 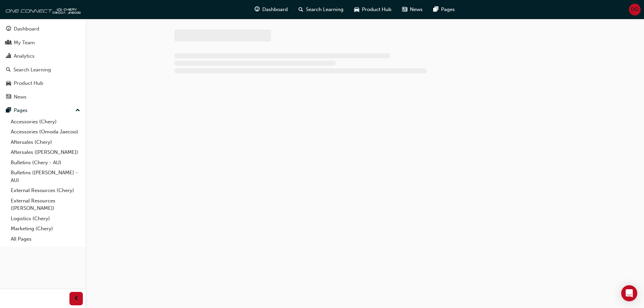 I want to click on span: Pages, so click(x=448, y=9).